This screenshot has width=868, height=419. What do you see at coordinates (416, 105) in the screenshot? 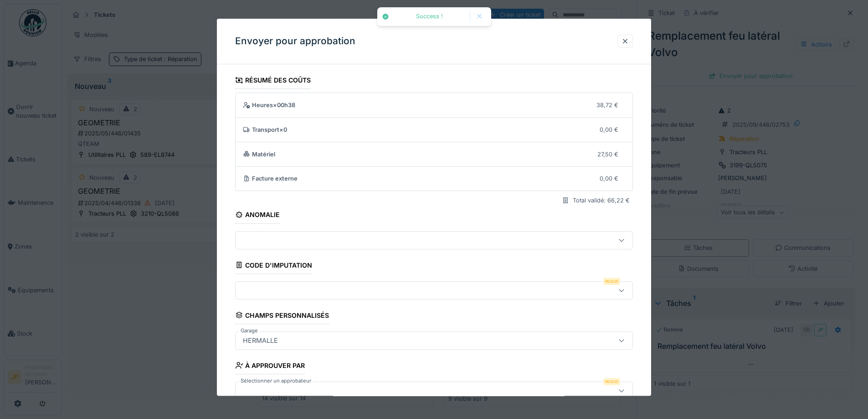
I see `div: Heures × 00h38` at bounding box center [416, 105].